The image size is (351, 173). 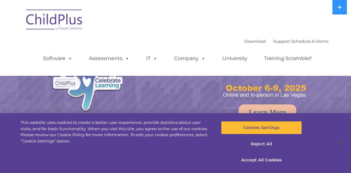 I want to click on button: Reject All, so click(x=261, y=144).